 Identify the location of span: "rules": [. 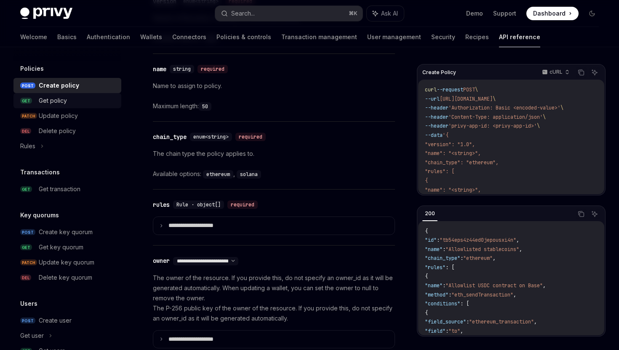
(439, 171).